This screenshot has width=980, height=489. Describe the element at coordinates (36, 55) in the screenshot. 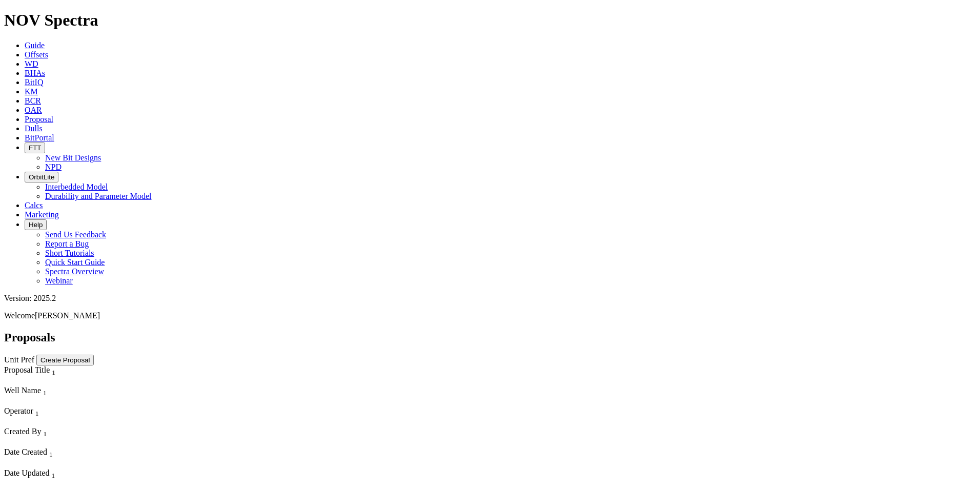

I see `span: Offsets` at that location.